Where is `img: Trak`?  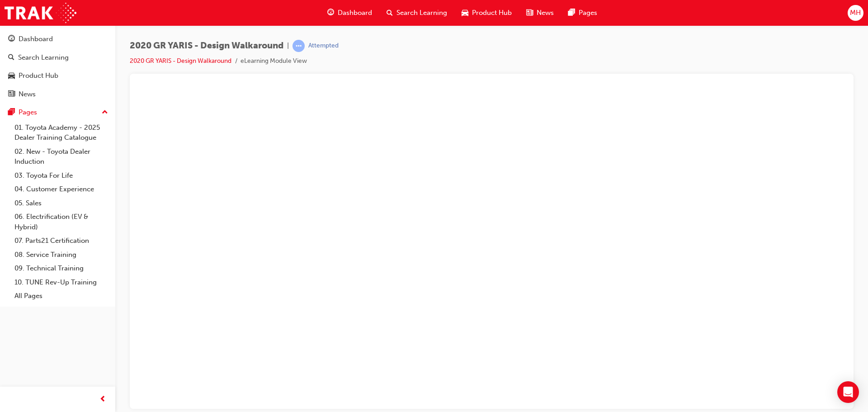 img: Trak is located at coordinates (40, 13).